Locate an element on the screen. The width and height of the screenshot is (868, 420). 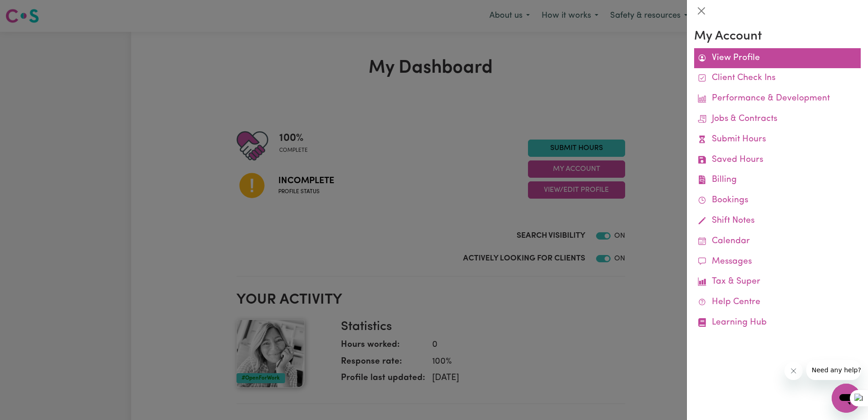
a: Tax & Super is located at coordinates (778, 282).